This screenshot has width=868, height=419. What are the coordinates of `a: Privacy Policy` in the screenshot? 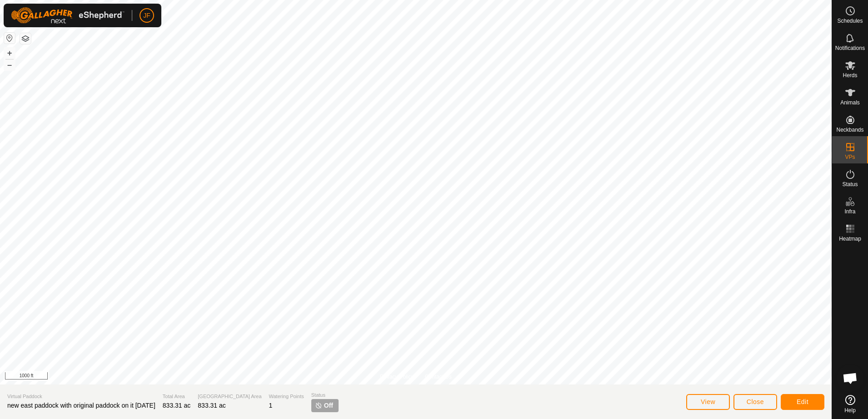 It's located at (396, 377).